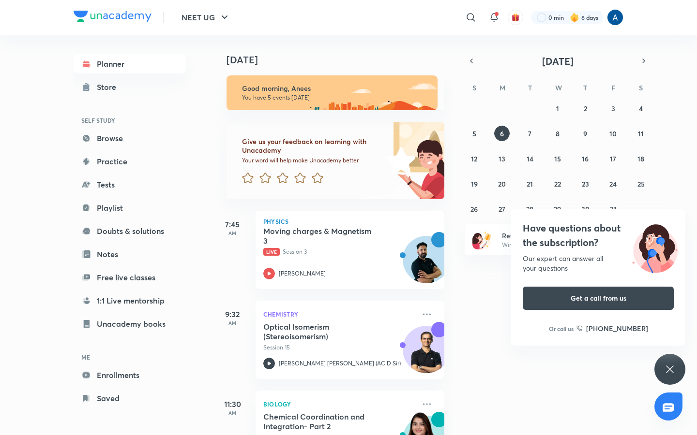 This screenshot has width=697, height=435. I want to click on p: Biology, so click(339, 404).